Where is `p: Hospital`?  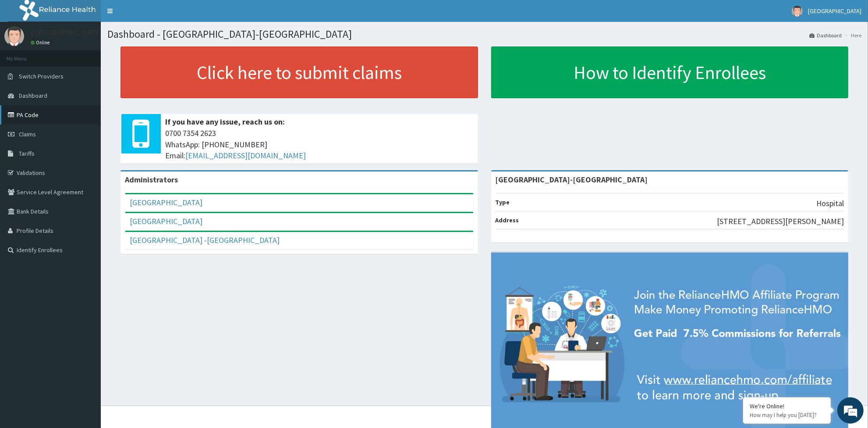
p: Hospital is located at coordinates (830, 203).